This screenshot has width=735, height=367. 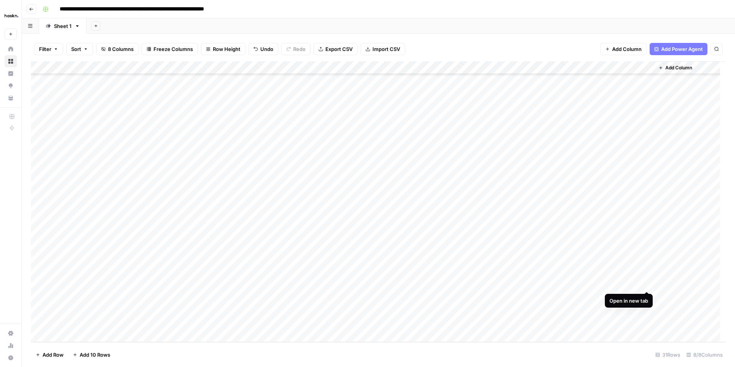 What do you see at coordinates (117, 49) in the screenshot?
I see `button: 8 Columns` at bounding box center [117, 49].